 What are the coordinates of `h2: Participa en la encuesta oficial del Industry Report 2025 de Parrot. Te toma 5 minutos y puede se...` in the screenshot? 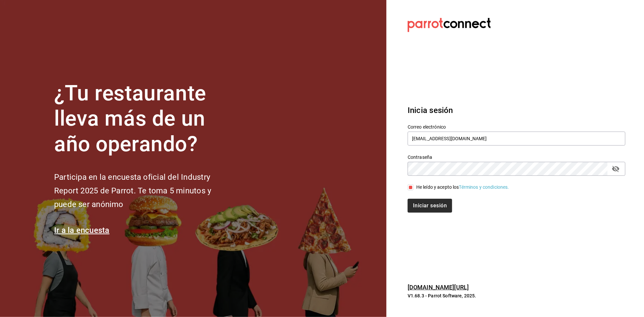 It's located at (144, 190).